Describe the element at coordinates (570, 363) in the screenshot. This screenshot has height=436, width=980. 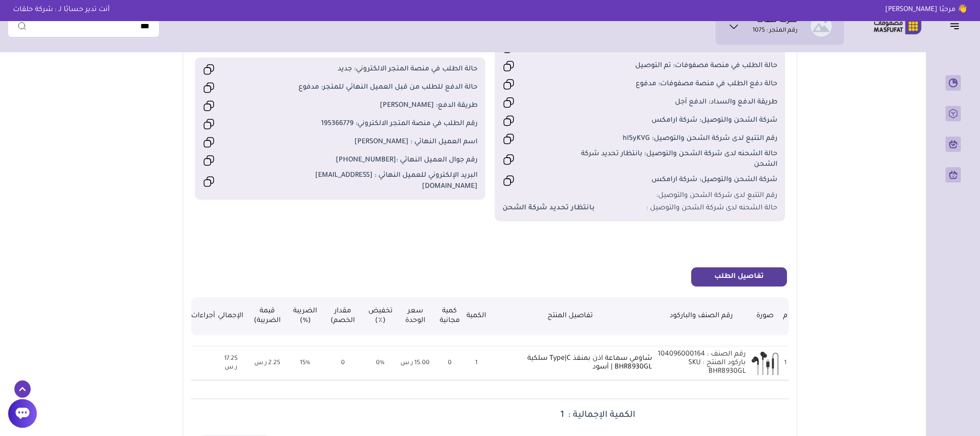
I see `p: شاومي سماعة اذن بمنفذ Type|C سلكية BHR8930GL | أسود` at that location.